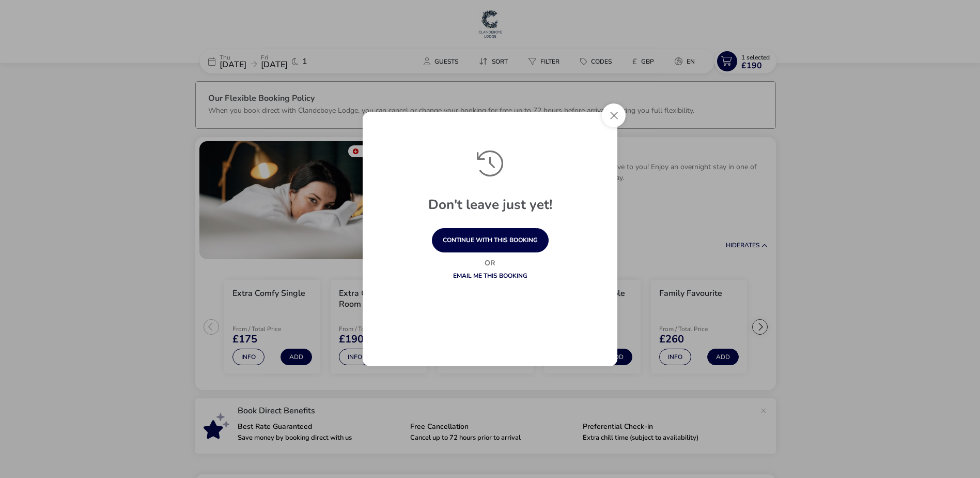 Image resolution: width=980 pixels, height=478 pixels. I want to click on h1: Don't leave just yet!, so click(490, 213).